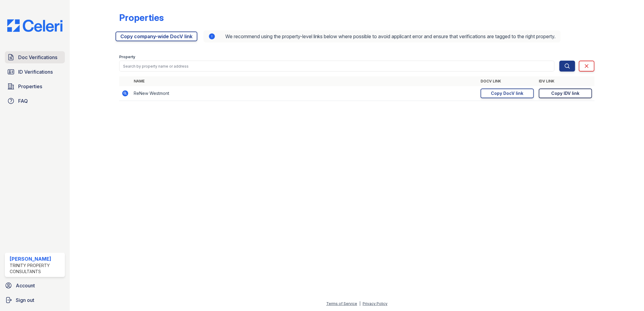 This screenshot has width=644, height=311. Describe the element at coordinates (30, 86) in the screenshot. I see `span: Properties` at that location.